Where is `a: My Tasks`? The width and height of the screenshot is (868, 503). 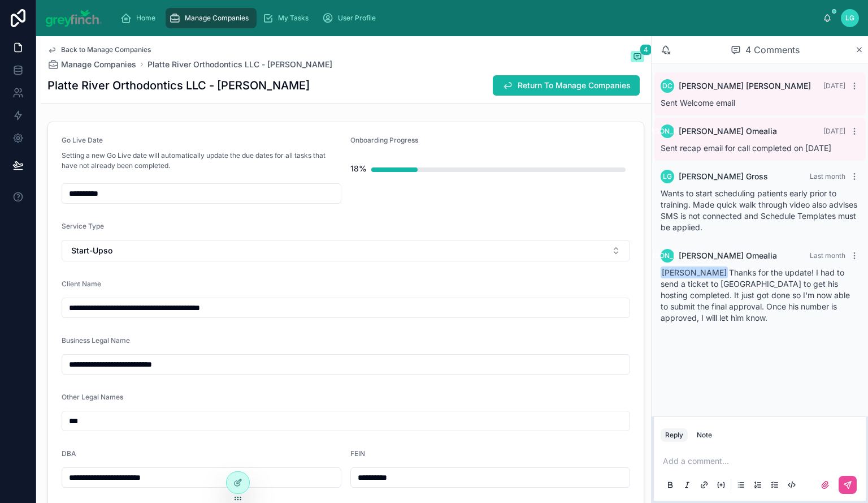
a: My Tasks is located at coordinates (288, 19).